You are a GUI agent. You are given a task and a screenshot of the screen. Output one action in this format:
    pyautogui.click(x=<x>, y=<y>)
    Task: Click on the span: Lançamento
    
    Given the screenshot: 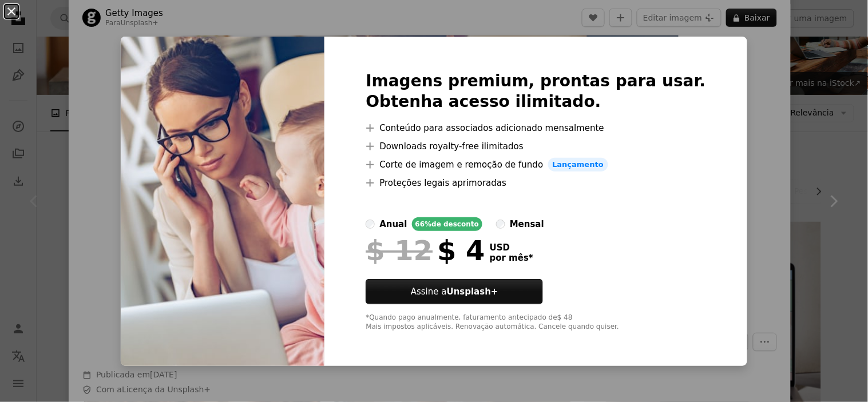 What is the action you would take?
    pyautogui.click(x=578, y=165)
    